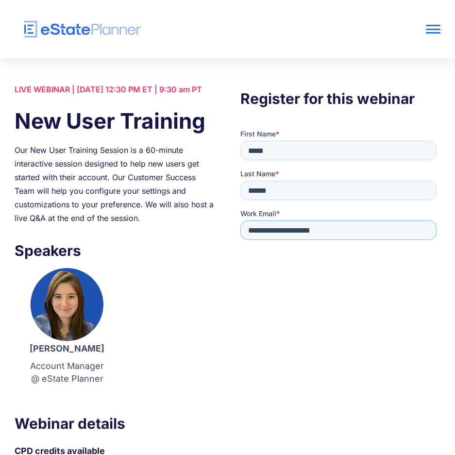  What do you see at coordinates (340, 99) in the screenshot?
I see `h3: Register for this webinar` at bounding box center [340, 99].